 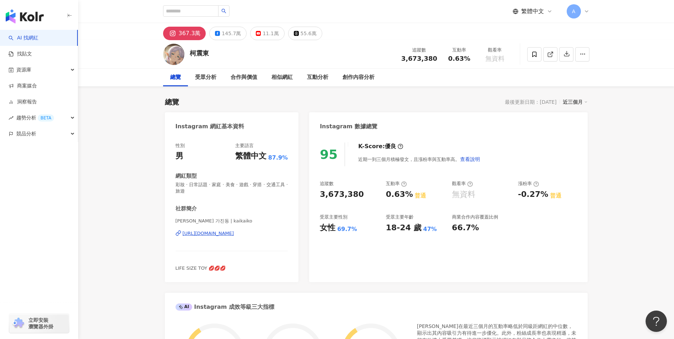 I want to click on span: search, so click(x=224, y=11).